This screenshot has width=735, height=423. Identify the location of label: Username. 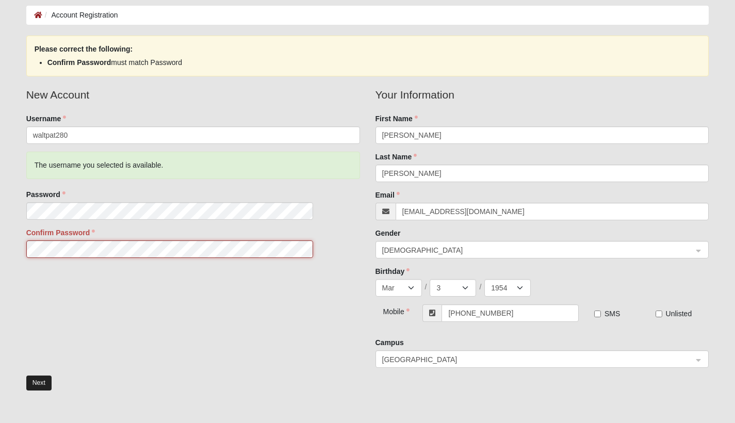
(46, 119).